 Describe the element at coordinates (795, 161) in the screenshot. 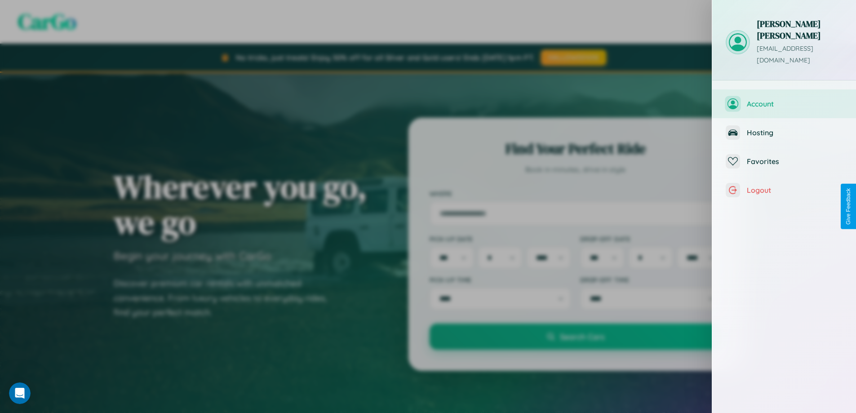

I see `span: Favorites` at that location.